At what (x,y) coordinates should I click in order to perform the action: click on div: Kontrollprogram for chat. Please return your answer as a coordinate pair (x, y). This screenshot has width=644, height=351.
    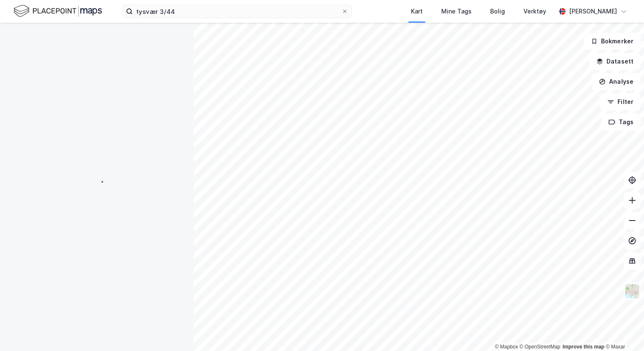
    Looking at the image, I should click on (623, 331).